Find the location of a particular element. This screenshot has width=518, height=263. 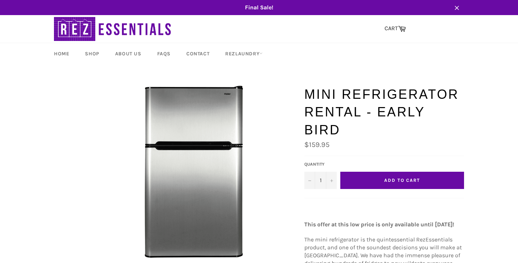

a: FAQs is located at coordinates (164, 54).